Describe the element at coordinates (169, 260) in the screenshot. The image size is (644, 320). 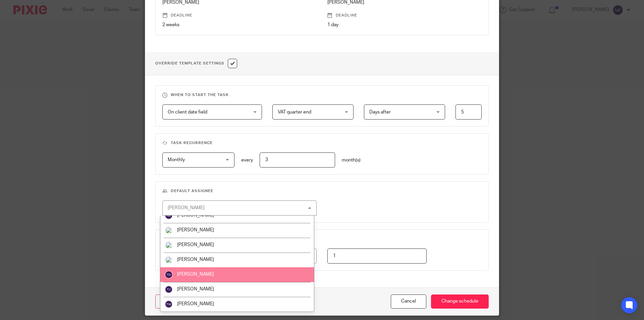
I see `img: sarah-royle.jpg` at that location.